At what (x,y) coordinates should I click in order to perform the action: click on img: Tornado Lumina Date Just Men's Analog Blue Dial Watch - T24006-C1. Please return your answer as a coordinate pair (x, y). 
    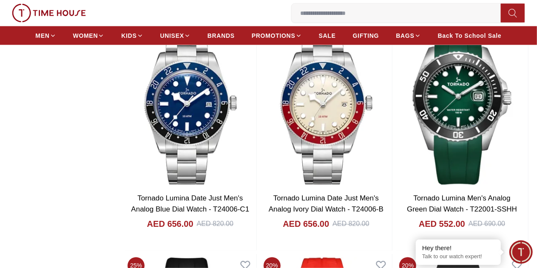
    Looking at the image, I should click on (190, 104).